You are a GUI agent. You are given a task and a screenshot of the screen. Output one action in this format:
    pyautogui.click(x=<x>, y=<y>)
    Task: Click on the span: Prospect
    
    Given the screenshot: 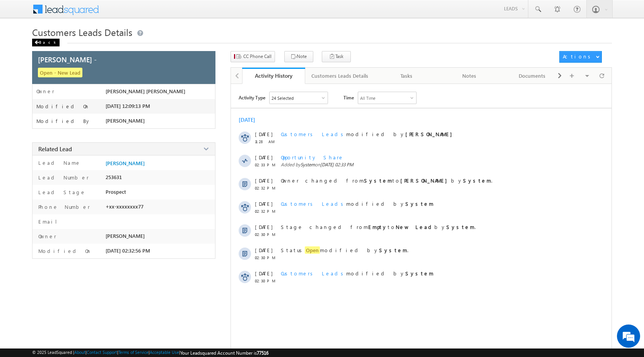 What is the action you would take?
    pyautogui.click(x=116, y=192)
    